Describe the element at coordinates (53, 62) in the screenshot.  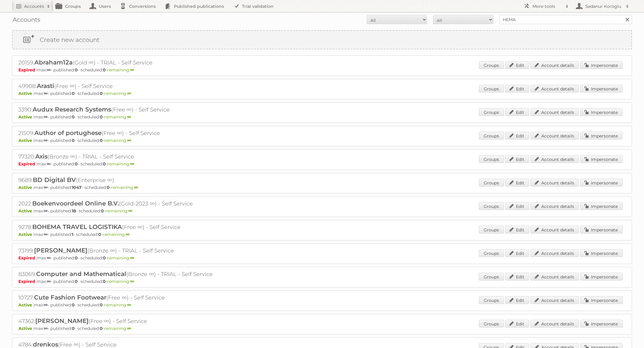
I see `span: Abraham12a` at that location.